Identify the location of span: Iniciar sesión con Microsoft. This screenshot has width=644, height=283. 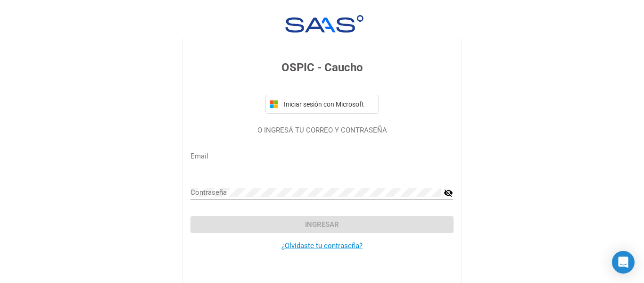
(328, 104).